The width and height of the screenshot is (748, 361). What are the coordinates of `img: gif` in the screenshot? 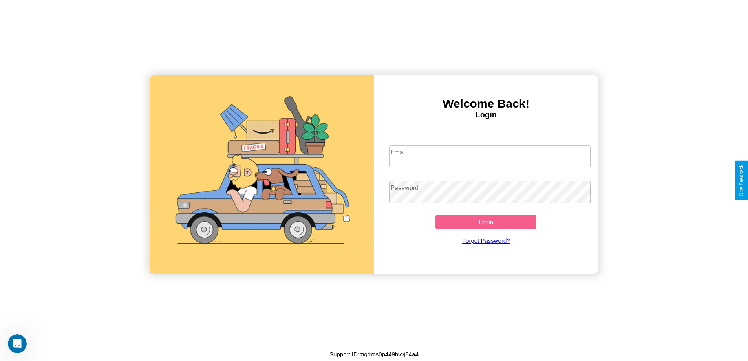 It's located at (262, 174).